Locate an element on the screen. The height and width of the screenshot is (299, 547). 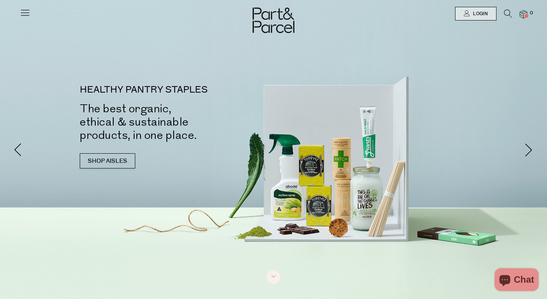
a: 0 is located at coordinates (523, 14).